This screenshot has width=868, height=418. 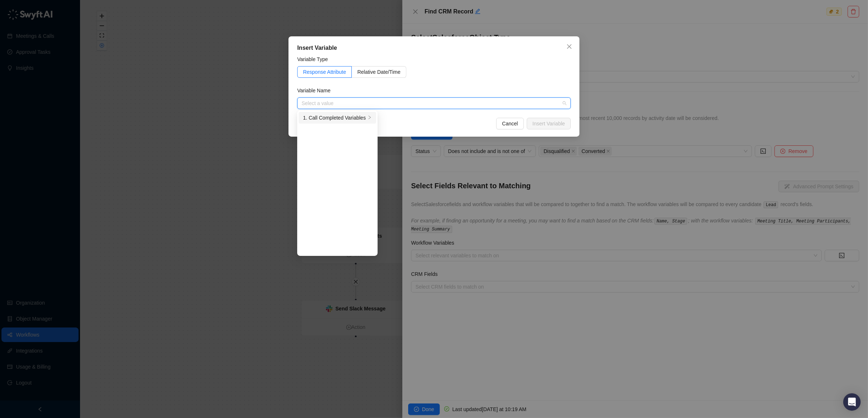 I want to click on div: 1. Call Completed Variables, so click(x=334, y=118).